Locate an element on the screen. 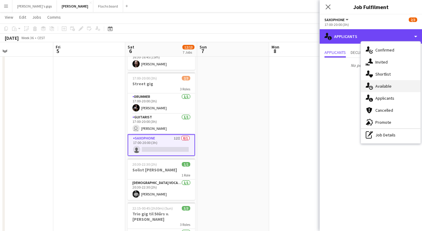  span: Jobs is located at coordinates (37, 17).